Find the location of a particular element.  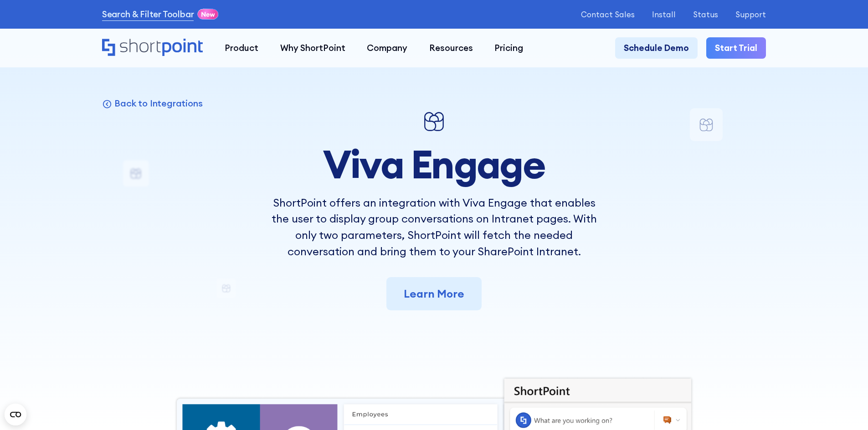

p: ShortPoint offers an integration with Viva Engage that enables the user to display group conversa... is located at coordinates (434, 227).